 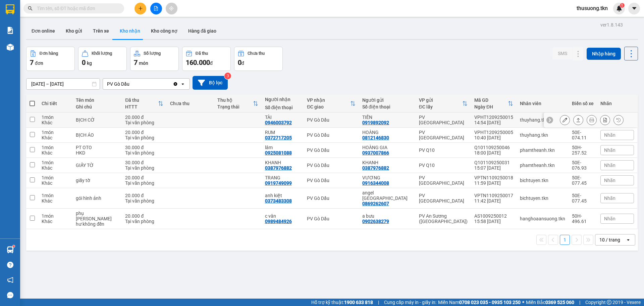 What do you see at coordinates (97, 216) in the screenshot?
I see `div: phụ tùng oto` at bounding box center [97, 216].